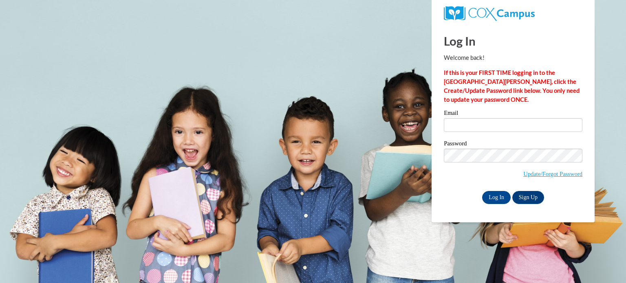  I want to click on label: Password, so click(513, 145).